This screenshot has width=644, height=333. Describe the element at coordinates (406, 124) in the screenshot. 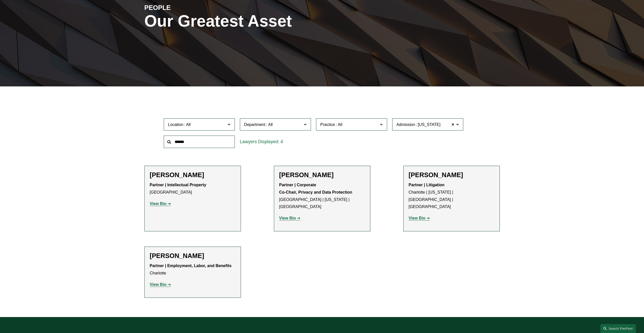

I see `span: Admission` at that location.